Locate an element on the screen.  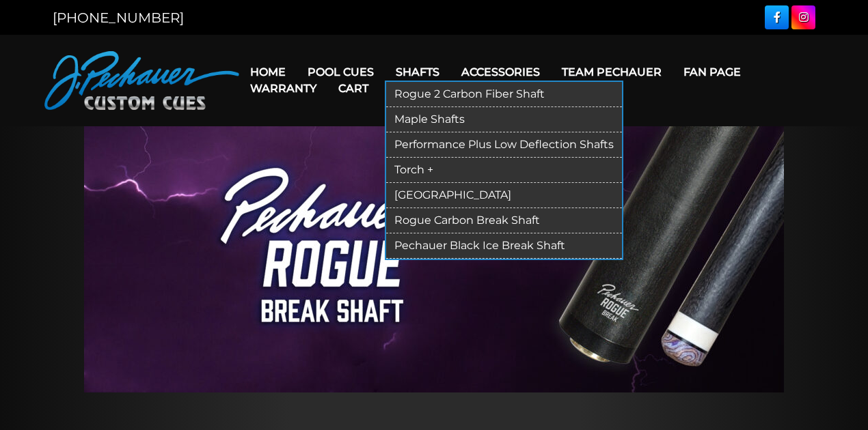
a: Rogue Carbon Break Shaft is located at coordinates (503, 221).